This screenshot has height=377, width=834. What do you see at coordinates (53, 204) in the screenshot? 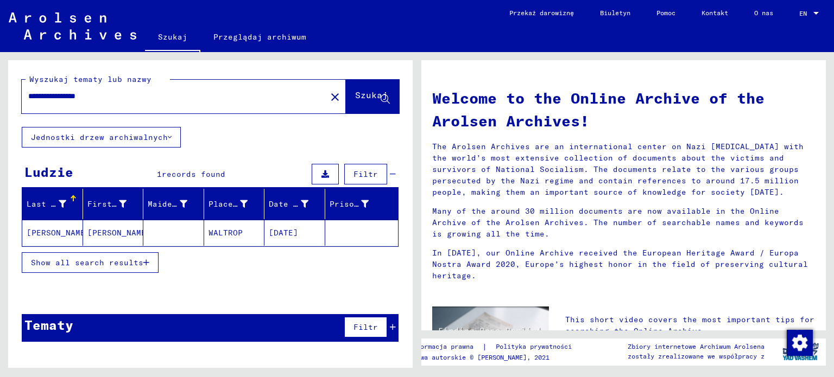
I see `mat-header-cell: Last Name` at bounding box center [53, 204].